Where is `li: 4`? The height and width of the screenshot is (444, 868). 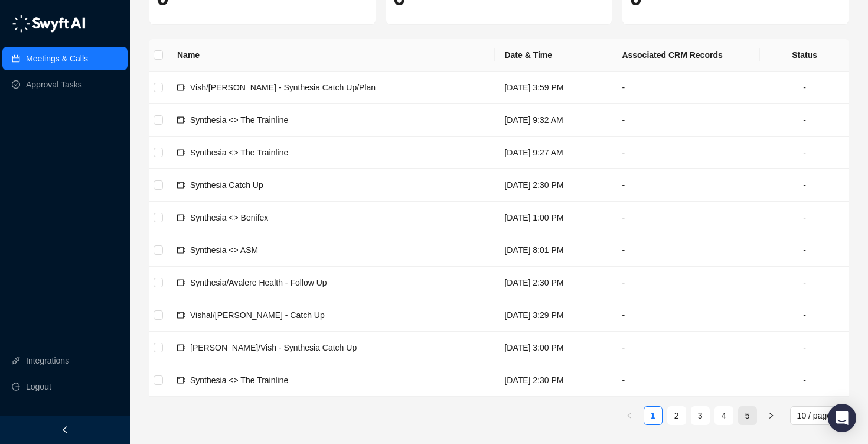 li: 4 is located at coordinates (724, 415).